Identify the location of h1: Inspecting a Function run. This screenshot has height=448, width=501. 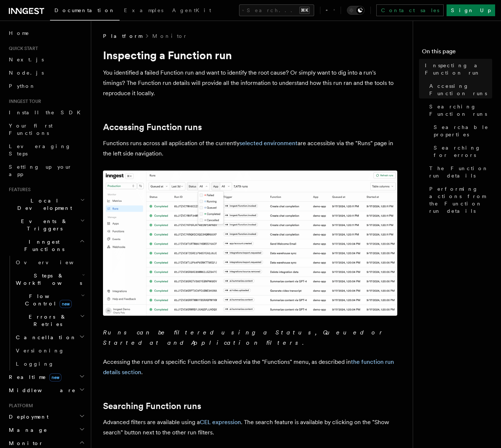
(250, 55).